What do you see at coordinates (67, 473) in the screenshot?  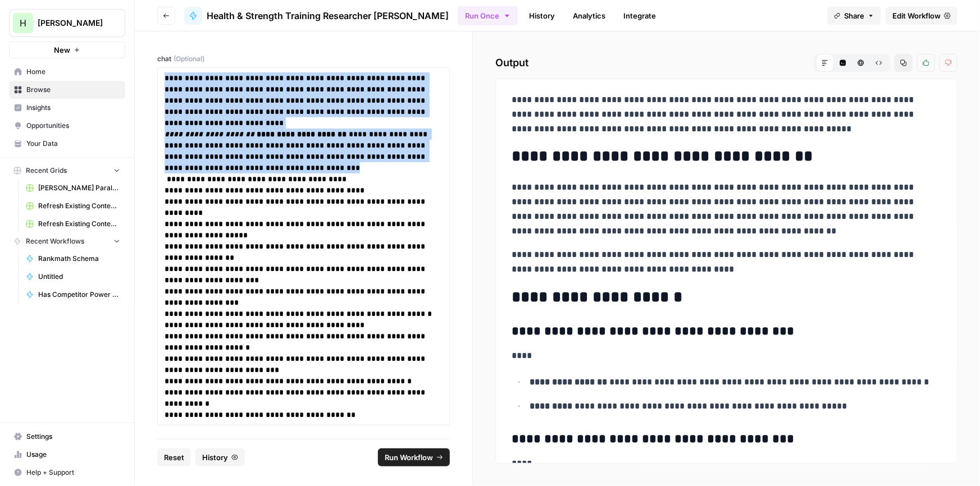 I see `button: Help + Support` at bounding box center [67, 473].